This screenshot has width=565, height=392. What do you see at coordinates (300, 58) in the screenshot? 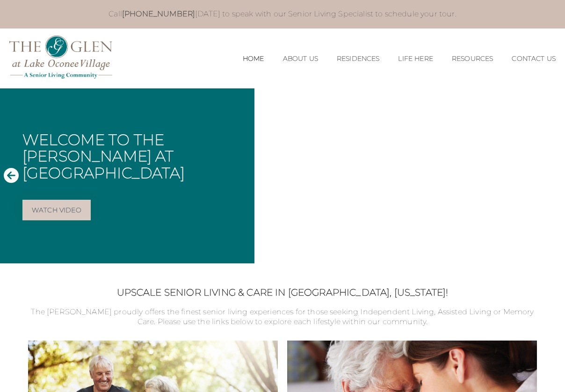
I see `a: About Us` at bounding box center [300, 58].